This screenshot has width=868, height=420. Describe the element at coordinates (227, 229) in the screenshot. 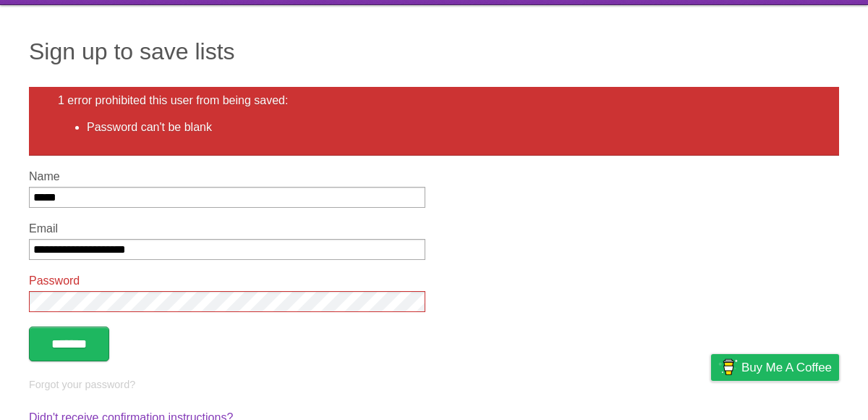

I see `label: Email` at that location.